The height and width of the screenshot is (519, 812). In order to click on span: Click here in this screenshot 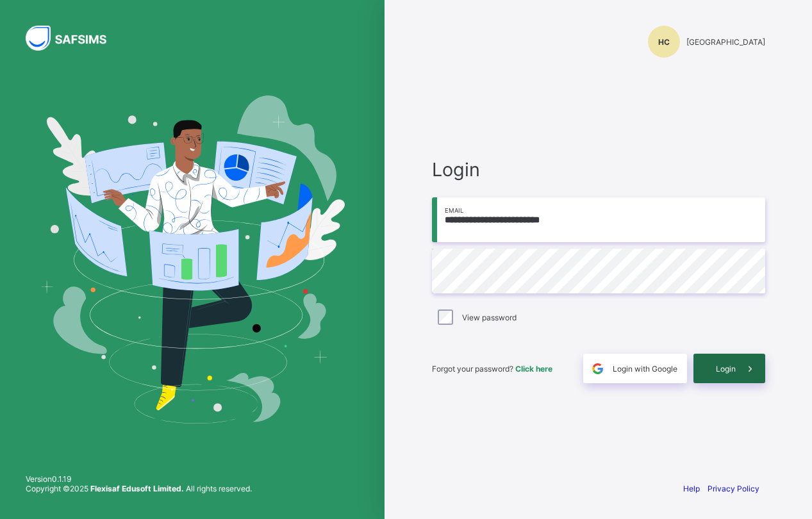, I will do `click(534, 368)`.